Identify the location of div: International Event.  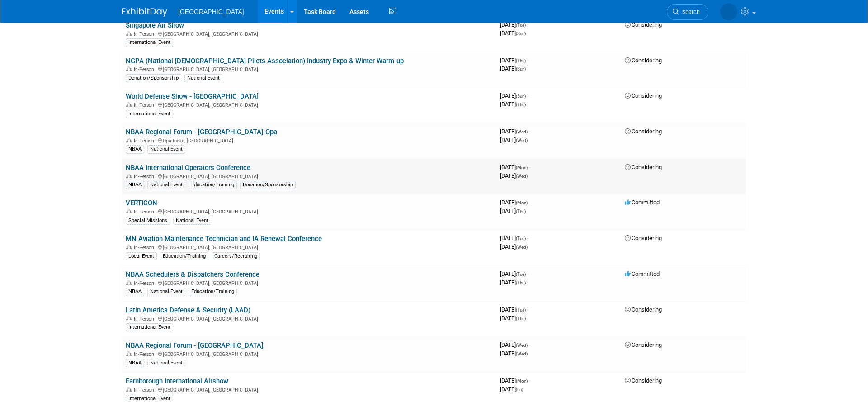
(149, 114).